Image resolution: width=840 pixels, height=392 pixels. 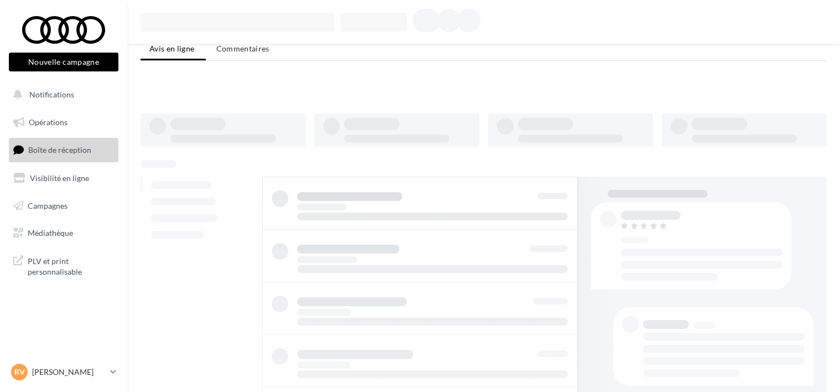 I want to click on button: Notifications, so click(x=61, y=95).